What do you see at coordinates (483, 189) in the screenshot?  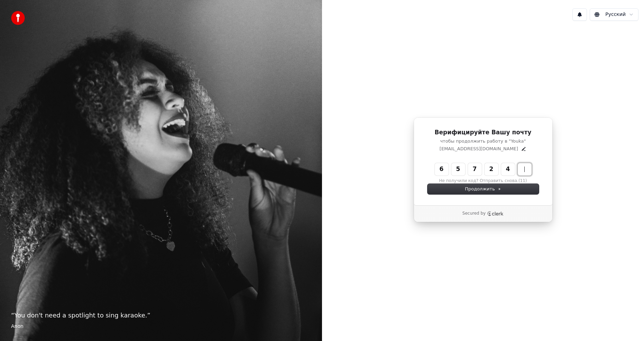 I see `span: Продолжить` at bounding box center [483, 189].